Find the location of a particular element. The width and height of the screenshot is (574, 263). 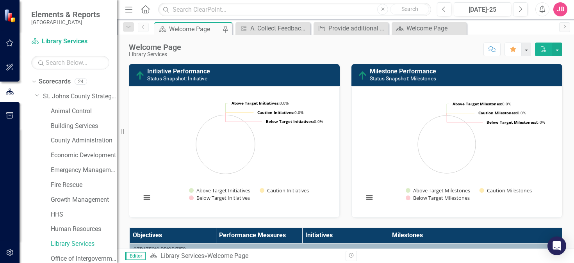

a: Fire Rescue is located at coordinates (84, 185).